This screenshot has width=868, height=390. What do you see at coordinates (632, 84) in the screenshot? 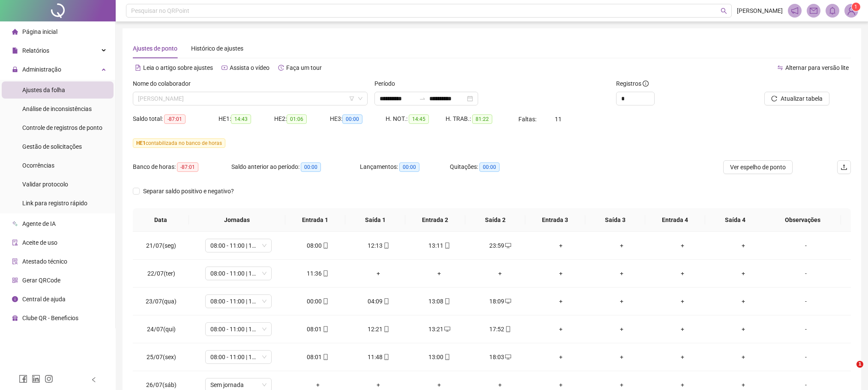
I see `span: Registros` at bounding box center [632, 84].